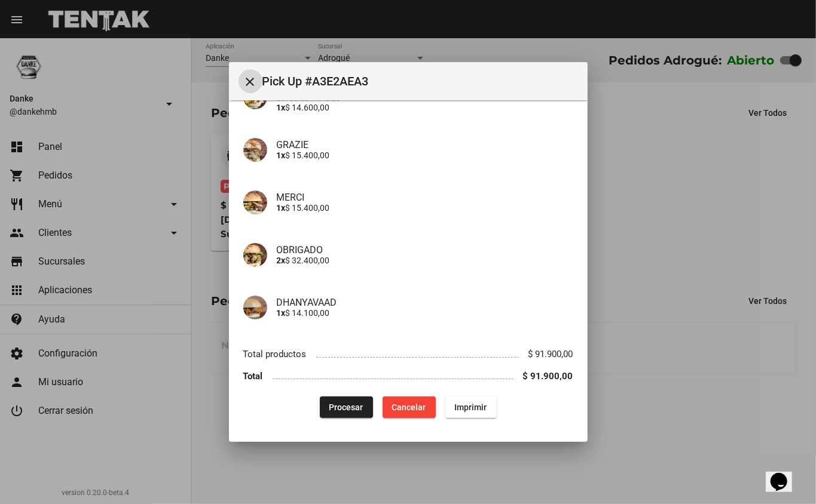  I want to click on mat-icon: Cerrar, so click(250, 82).